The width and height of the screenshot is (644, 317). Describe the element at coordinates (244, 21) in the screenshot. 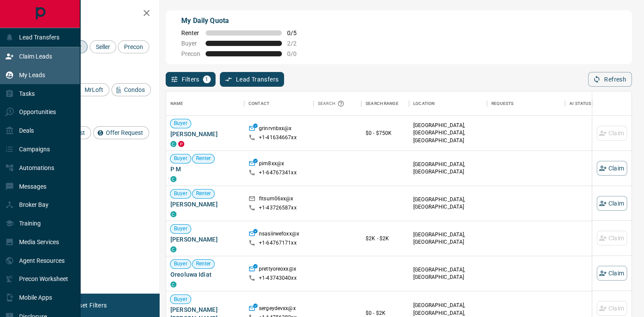

I see `p: My Daily Quota` at that location.